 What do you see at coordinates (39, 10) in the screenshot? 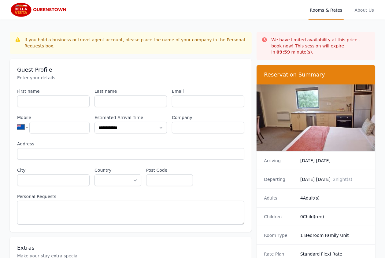
I see `img: Bella Vista Queenstown` at bounding box center [39, 10].